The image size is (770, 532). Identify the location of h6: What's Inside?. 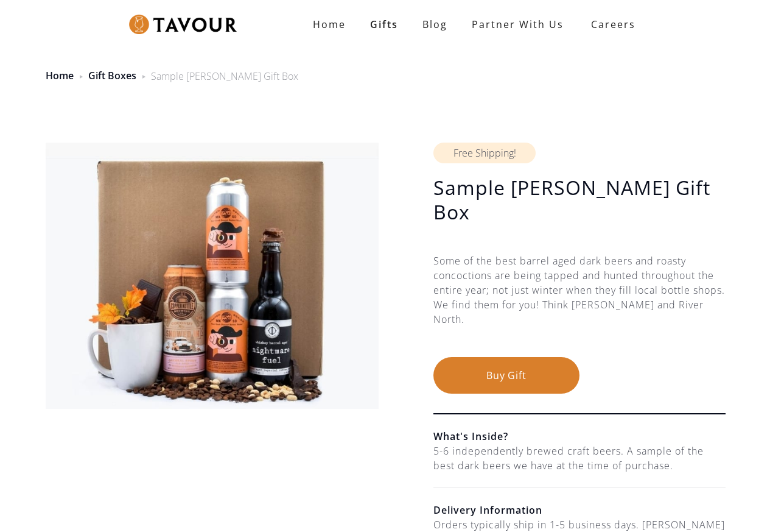
(579, 436).